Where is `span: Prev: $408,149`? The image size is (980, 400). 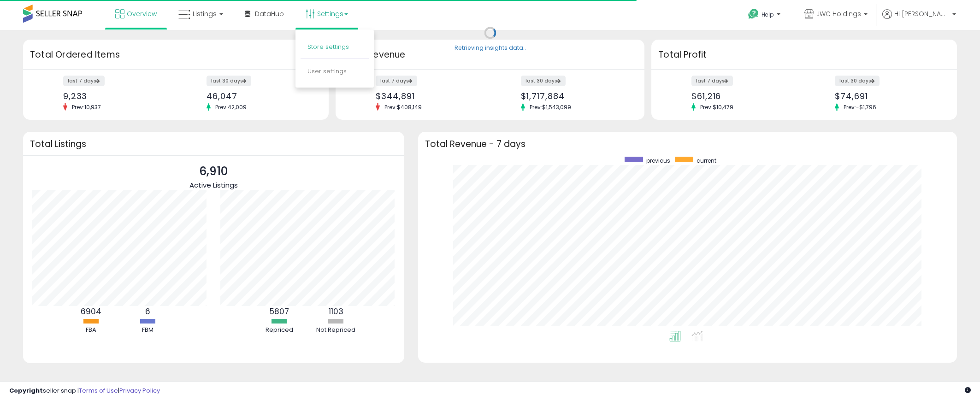 span: Prev: $408,149 is located at coordinates (403, 107).